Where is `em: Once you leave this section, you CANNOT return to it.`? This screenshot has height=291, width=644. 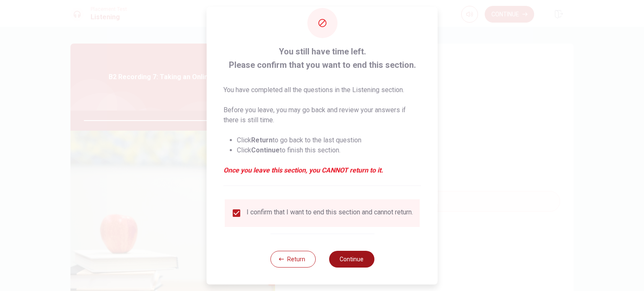 em: Once you leave this section, you CANNOT return to it. is located at coordinates (322, 170).